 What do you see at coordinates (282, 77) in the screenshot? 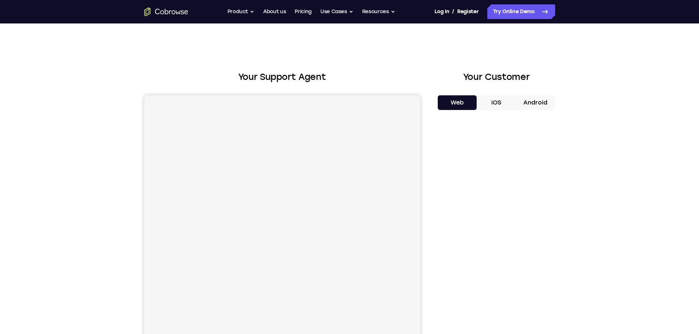
I see `h2: Your Support Agent` at bounding box center [282, 77].